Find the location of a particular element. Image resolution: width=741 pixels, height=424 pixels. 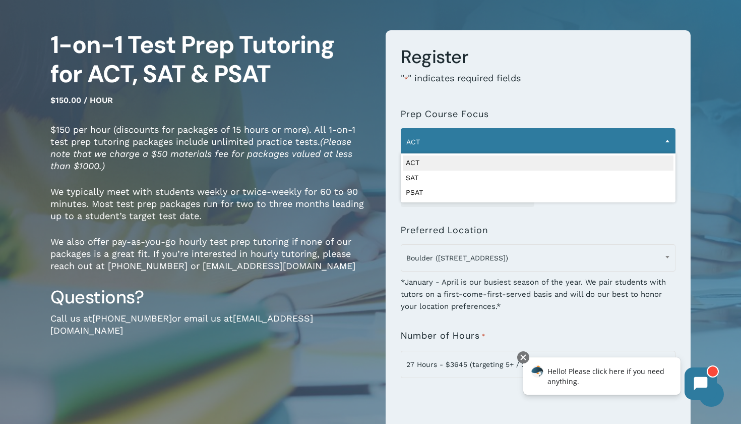

label: Number of Hours is located at coordinates (443, 336).